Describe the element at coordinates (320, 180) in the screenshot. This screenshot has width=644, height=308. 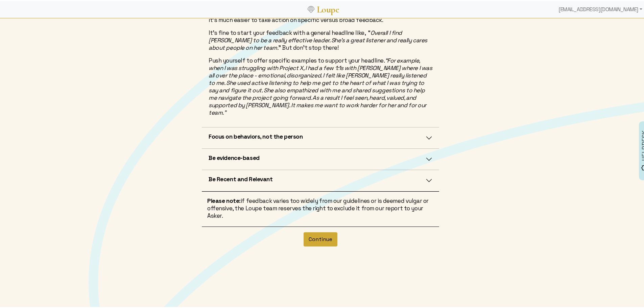
I see `button: Be Recent and Relevant` at that location.